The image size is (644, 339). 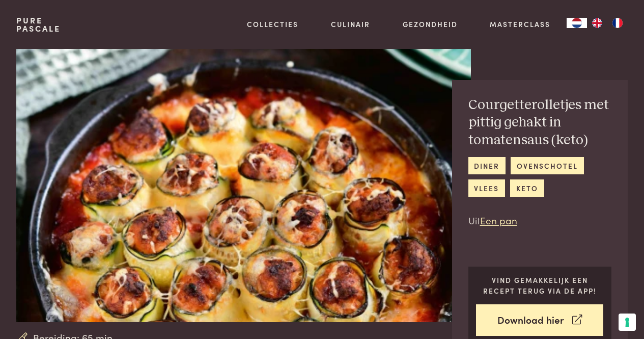 What do you see at coordinates (597, 23) in the screenshot?
I see `a: EN` at bounding box center [597, 23].